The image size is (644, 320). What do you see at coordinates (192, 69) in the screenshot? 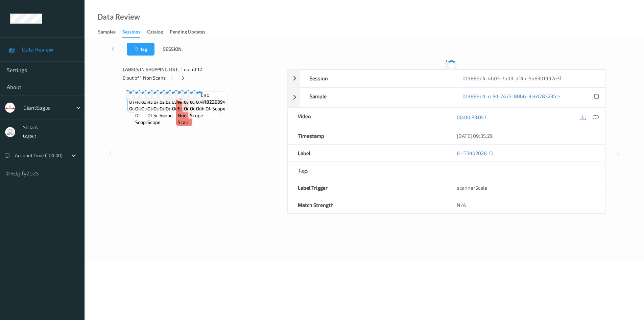
I see `span: 1 out of 12` at bounding box center [192, 69].